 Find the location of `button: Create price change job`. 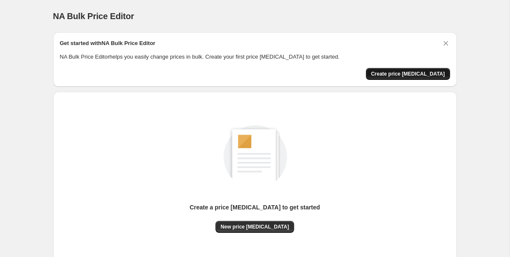

button: Create price change job is located at coordinates (408, 74).